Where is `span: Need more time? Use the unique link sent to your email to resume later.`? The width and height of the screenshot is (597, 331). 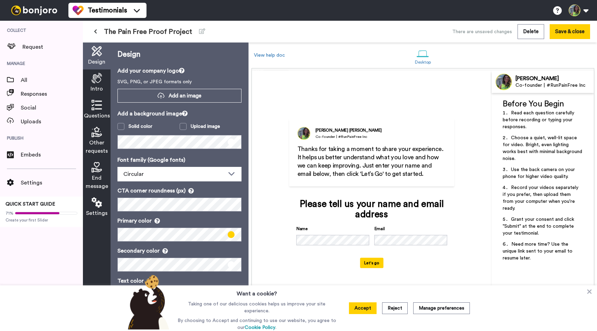
span: Need more time? Use the unique link sent to your email to resume later. is located at coordinates (538, 251).